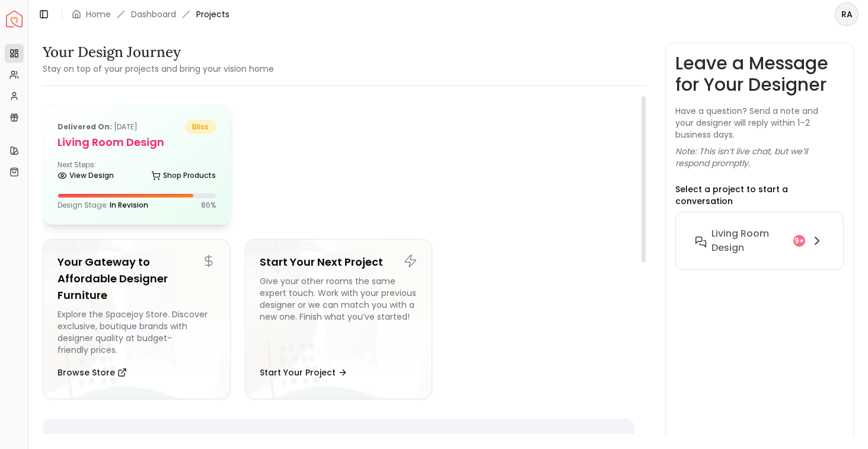 The width and height of the screenshot is (868, 449). I want to click on span: RA, so click(847, 14).